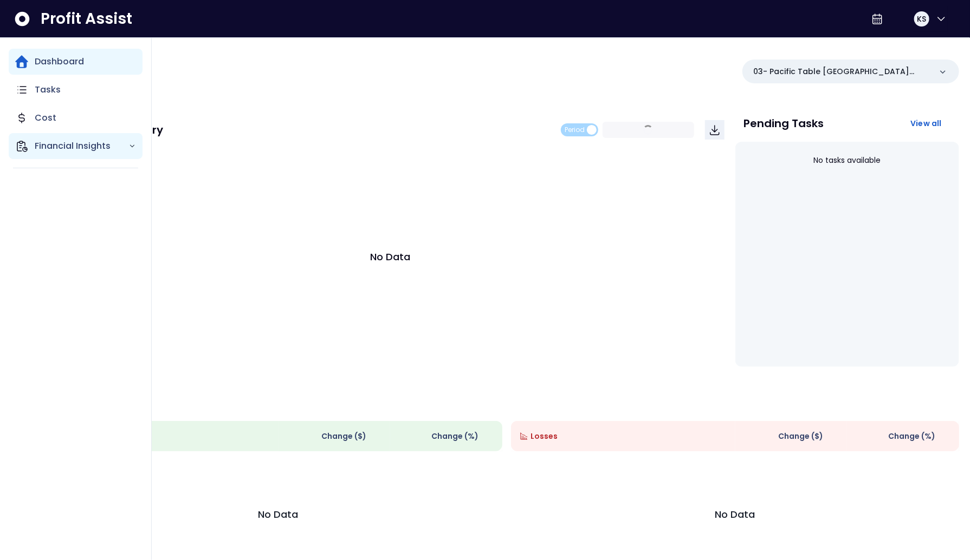  What do you see at coordinates (506, 403) in the screenshot?
I see `p: Wins & Losses` at bounding box center [506, 403].